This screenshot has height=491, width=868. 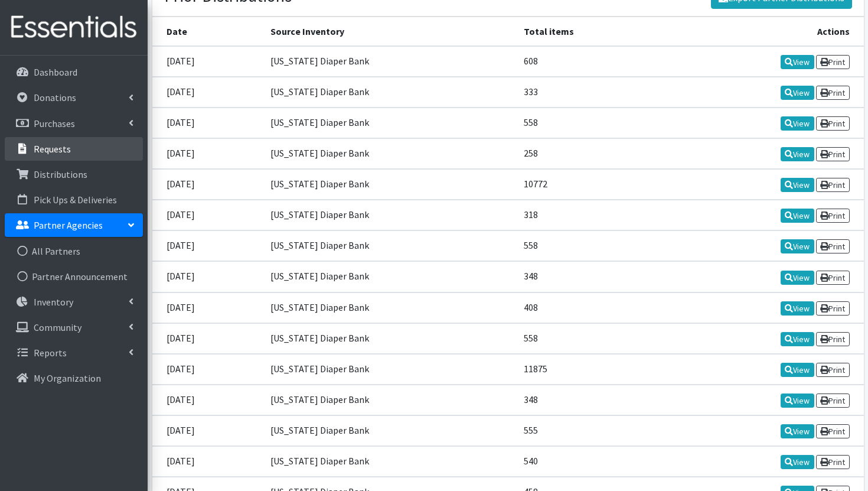 I want to click on th: Date, so click(x=208, y=31).